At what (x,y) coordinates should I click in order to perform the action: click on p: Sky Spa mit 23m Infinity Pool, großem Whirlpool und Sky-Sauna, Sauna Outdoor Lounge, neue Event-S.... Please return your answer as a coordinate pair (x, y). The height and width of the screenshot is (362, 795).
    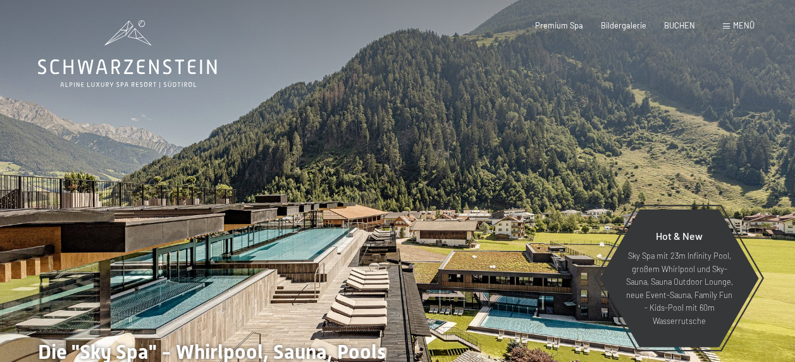
    Looking at the image, I should click on (679, 288).